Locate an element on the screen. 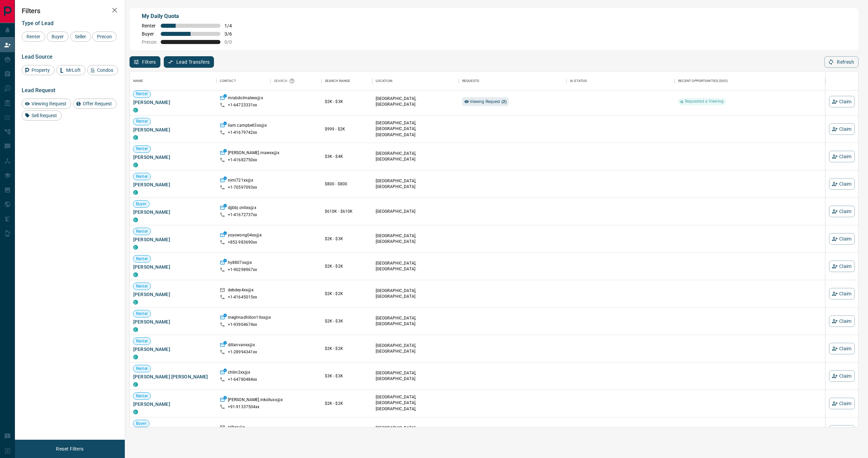 This screenshot has width=868, height=458. p: $3K - $3K is located at coordinates (346, 376).